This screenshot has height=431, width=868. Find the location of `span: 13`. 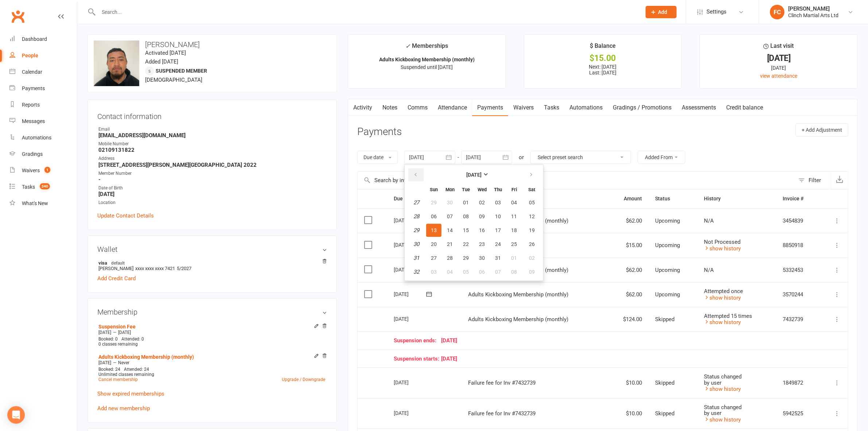

span: 13 is located at coordinates (434, 230).